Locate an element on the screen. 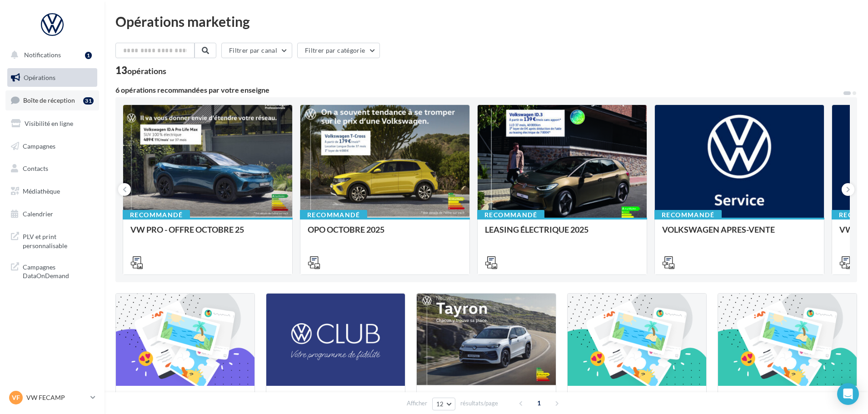  div: opérations is located at coordinates (147, 71).